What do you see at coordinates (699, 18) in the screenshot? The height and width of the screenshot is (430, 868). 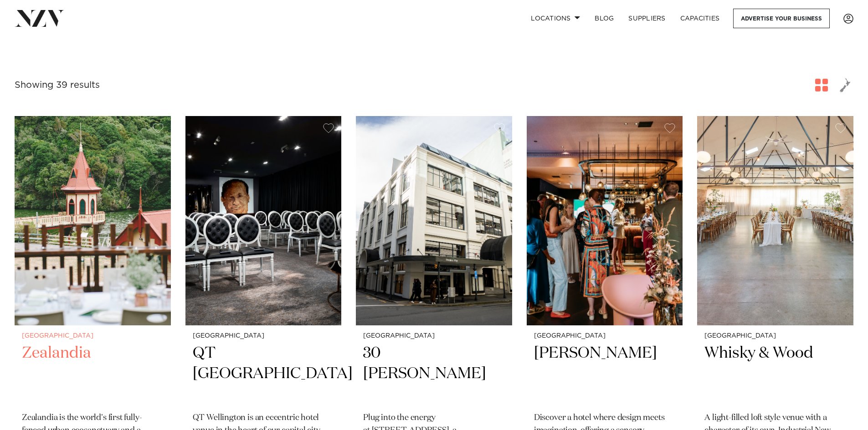 I see `a: Capacities` at bounding box center [699, 18].